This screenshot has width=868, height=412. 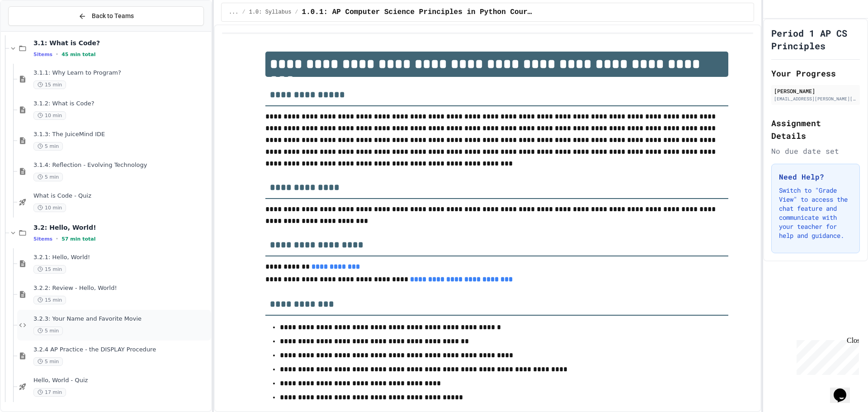 What do you see at coordinates (121, 134) in the screenshot?
I see `span: 3.1.3: The JuiceMind IDE` at bounding box center [121, 134].